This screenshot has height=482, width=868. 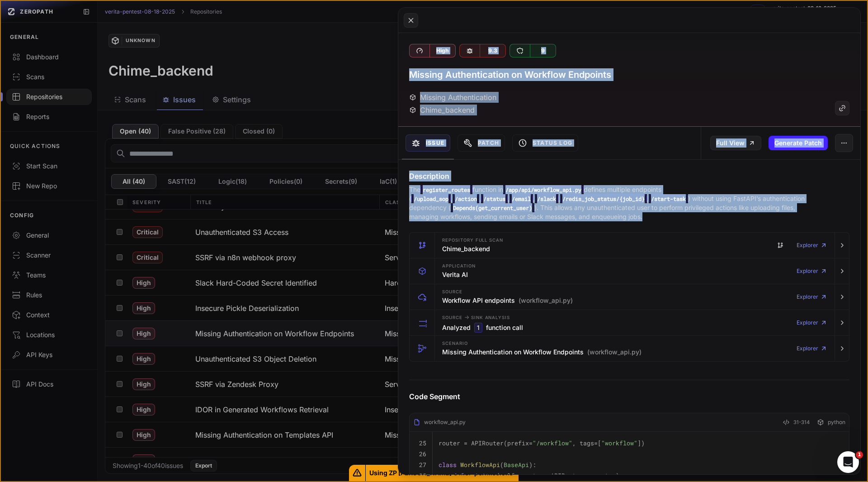 What do you see at coordinates (472, 240) in the screenshot?
I see `span: Repository Full scan` at bounding box center [472, 240].